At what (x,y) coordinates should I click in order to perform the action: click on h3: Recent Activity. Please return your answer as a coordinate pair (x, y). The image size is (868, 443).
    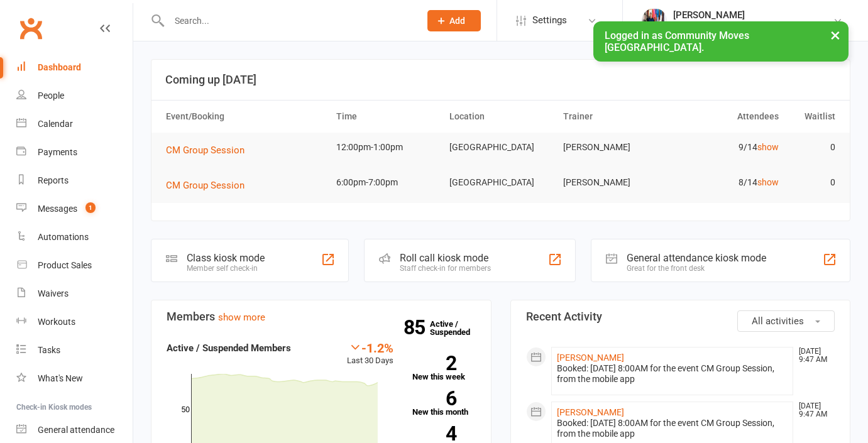
    Looking at the image, I should click on (680, 317).